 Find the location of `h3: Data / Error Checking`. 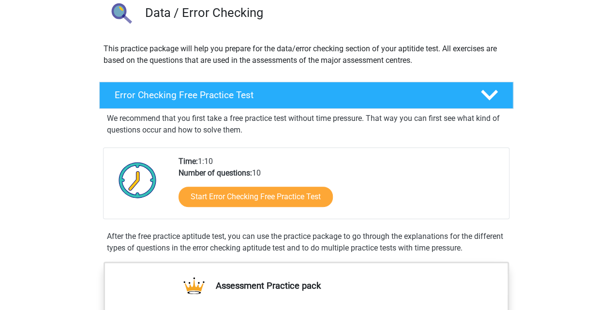

h3: Data / Error Checking is located at coordinates (325, 13).